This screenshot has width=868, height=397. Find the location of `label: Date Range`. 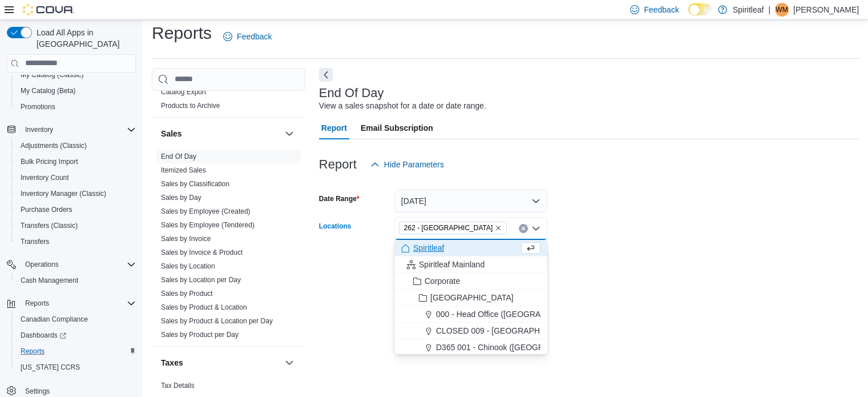

label: Date Range is located at coordinates (339, 199).